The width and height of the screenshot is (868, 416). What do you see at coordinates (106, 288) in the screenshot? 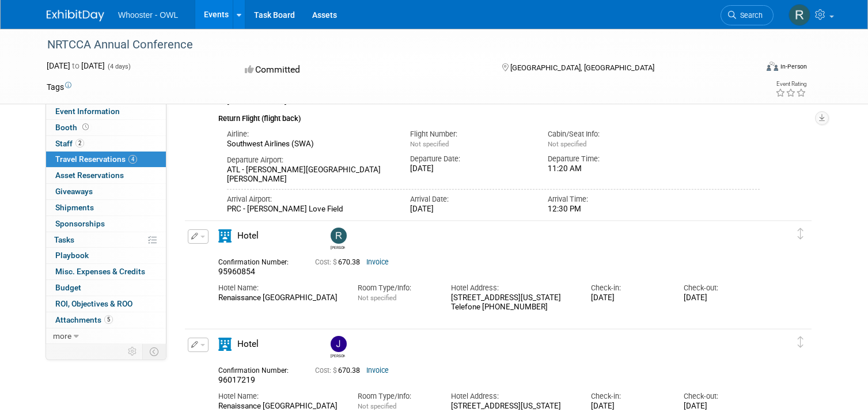
I see `a: Budget` at bounding box center [106, 288].